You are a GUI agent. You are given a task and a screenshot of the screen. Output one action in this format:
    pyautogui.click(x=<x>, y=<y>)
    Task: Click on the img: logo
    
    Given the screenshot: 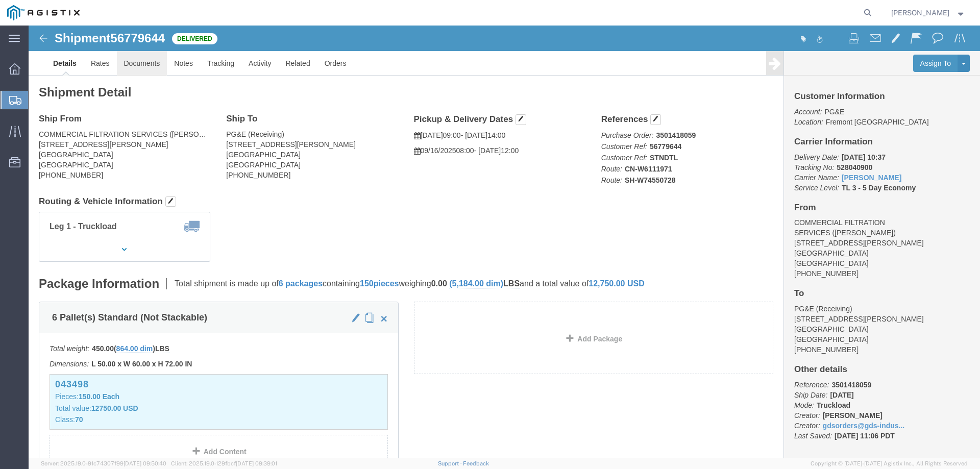 What is the action you would take?
    pyautogui.click(x=44, y=13)
    